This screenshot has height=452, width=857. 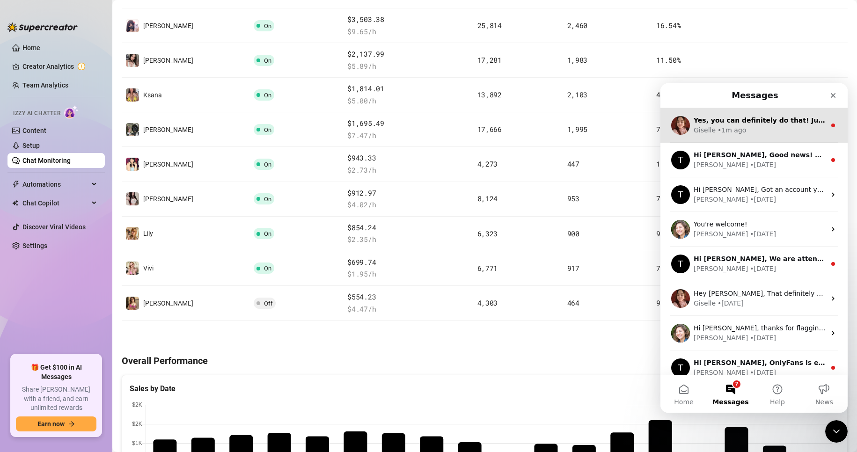 What do you see at coordinates (60, 66) in the screenshot?
I see `a: Creator Analytics exclamation-circle` at bounding box center [60, 66].